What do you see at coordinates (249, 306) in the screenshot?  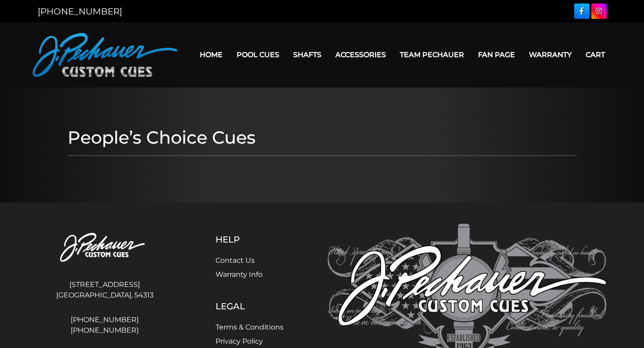 I see `h5: Legal` at bounding box center [249, 306].